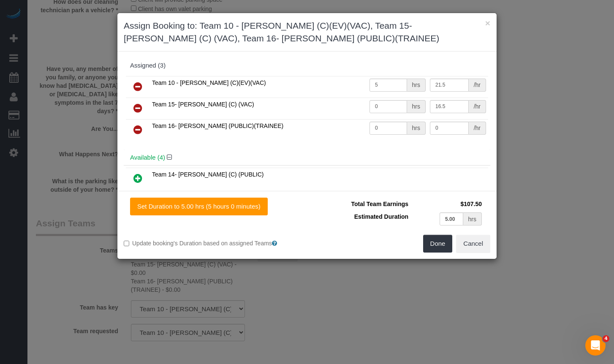 Image resolution: width=614 pixels, height=364 pixels. I want to click on td: Total Team Earnings, so click(362, 204).